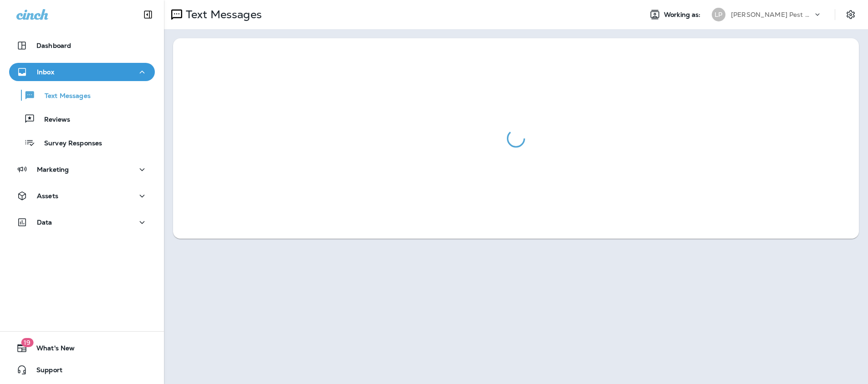 This screenshot has height=384, width=868. What do you see at coordinates (82, 348) in the screenshot?
I see `button: 19What's New` at bounding box center [82, 348].